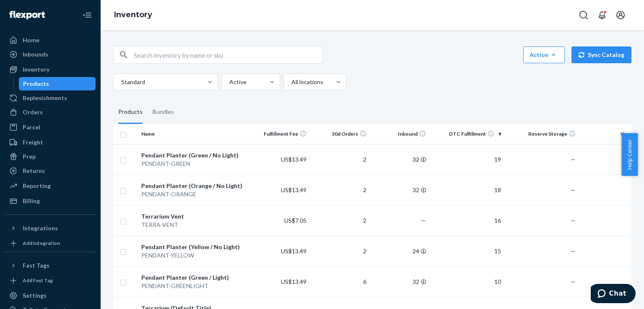  I want to click on div: Pendant Planter (Green / No Light), so click(194, 156).